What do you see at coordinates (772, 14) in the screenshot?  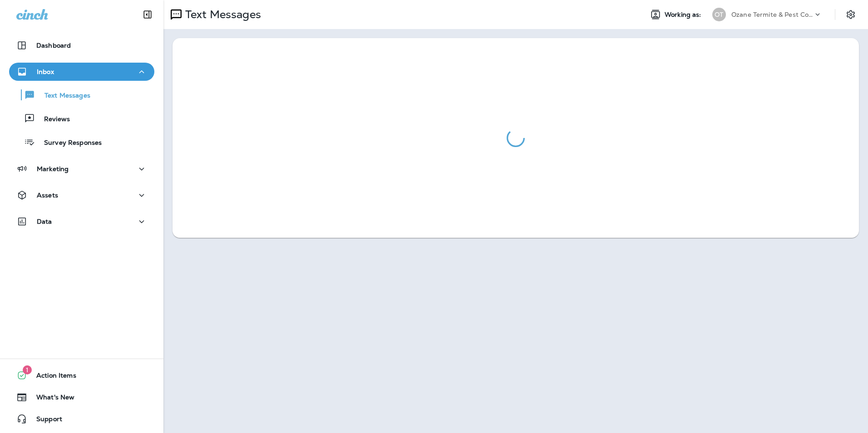 I see `p: Ozane Termite & Pest Control` at bounding box center [772, 14].